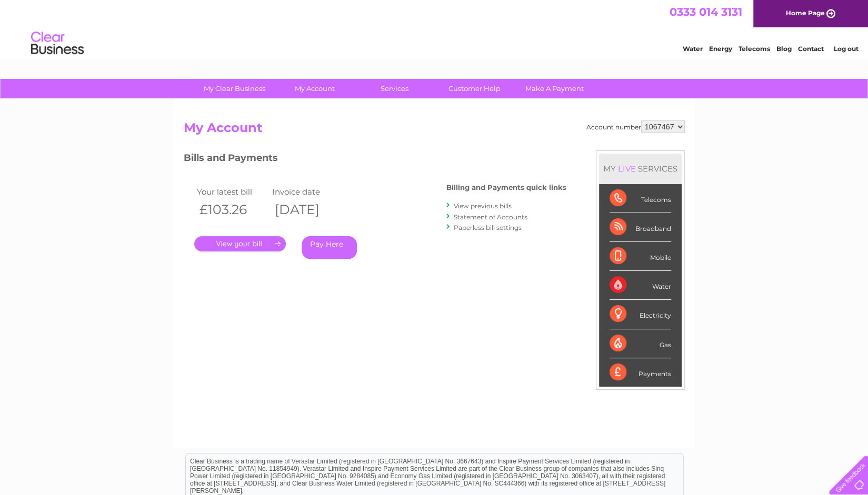 This screenshot has height=495, width=868. Describe the element at coordinates (721, 48) in the screenshot. I see `a: Energy` at that location.